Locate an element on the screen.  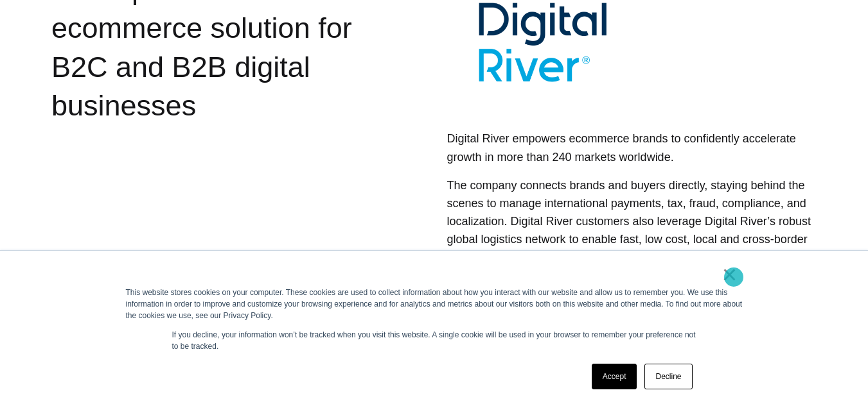
p: Digital River empowers ecommerce brands to confidently accelerate growth in more than 240 markets... is located at coordinates (631, 147).